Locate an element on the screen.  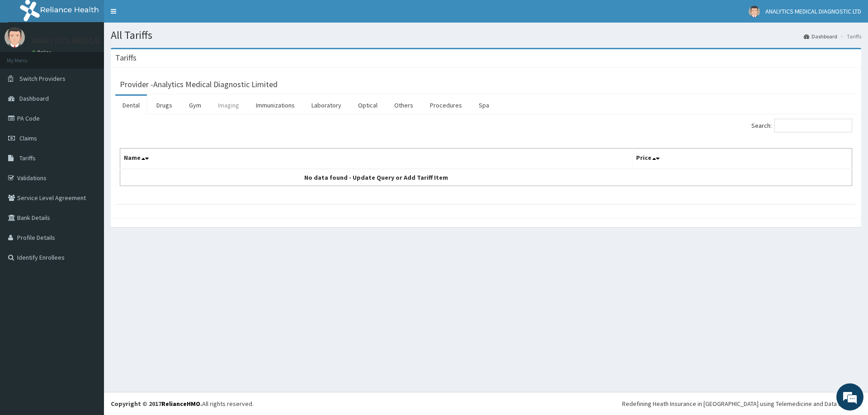
span: ANALYTICS MEDICAL DIAGNOSTIC LTD is located at coordinates (813, 11).